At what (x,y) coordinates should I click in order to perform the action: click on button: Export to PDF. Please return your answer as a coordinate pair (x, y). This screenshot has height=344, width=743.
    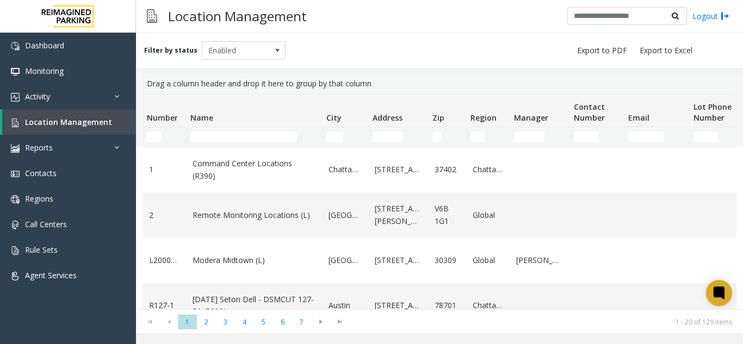
    Looking at the image, I should click on (602, 51).